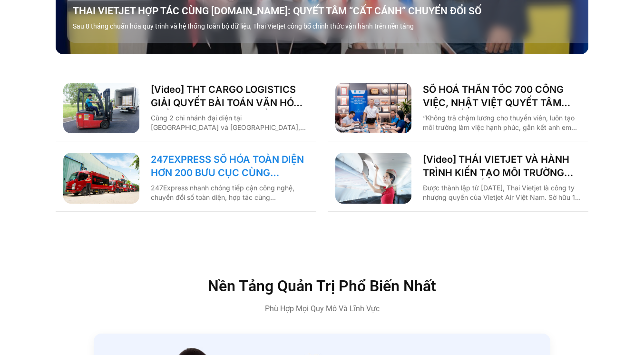 The width and height of the screenshot is (644, 355). Describe the element at coordinates (322, 309) in the screenshot. I see `p: Phù Hợp Mọi Quy Mô Và Lĩnh Vực` at that location.